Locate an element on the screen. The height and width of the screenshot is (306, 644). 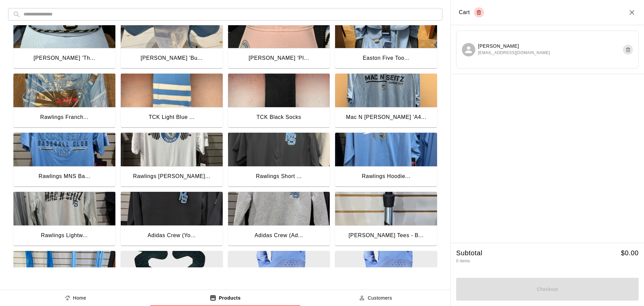
div: Rawlings Franch... is located at coordinates (64, 117).